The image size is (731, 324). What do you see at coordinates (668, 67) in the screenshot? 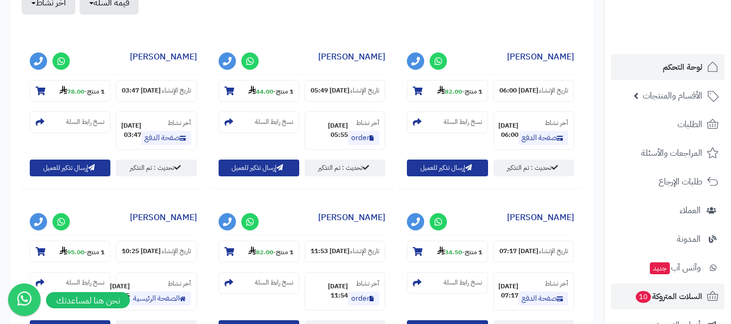
I see `a: لوحة التحكم` at bounding box center [668, 67].